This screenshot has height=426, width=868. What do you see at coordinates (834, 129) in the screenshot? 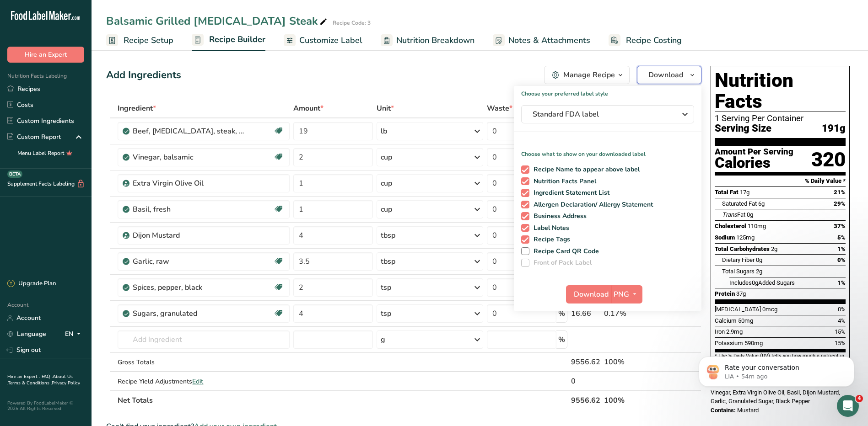
I see `span: 191g` at bounding box center [834, 129].